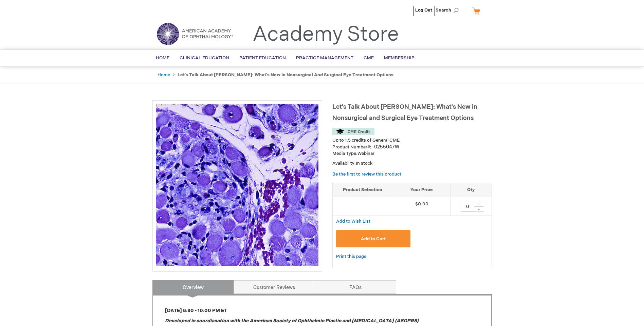 The height and width of the screenshot is (326, 644). What do you see at coordinates (424, 10) in the screenshot?
I see `a: Log Out` at bounding box center [424, 10].